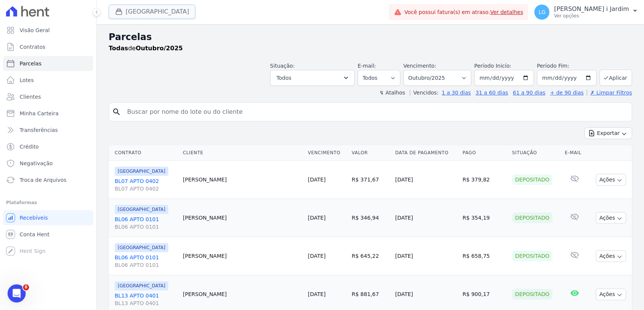  Describe the element at coordinates (159, 48) in the screenshot. I see `strong: Outubro/2025` at that location.